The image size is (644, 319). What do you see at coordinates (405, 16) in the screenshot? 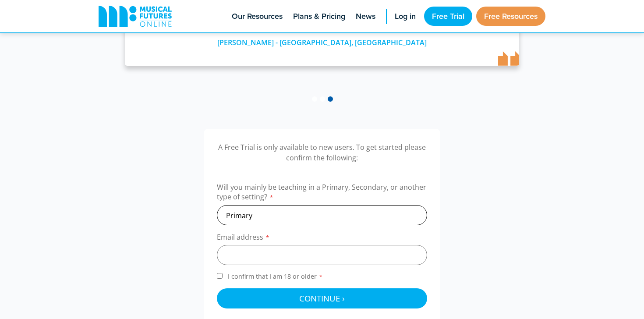
I see `span: Log in` at bounding box center [405, 16].